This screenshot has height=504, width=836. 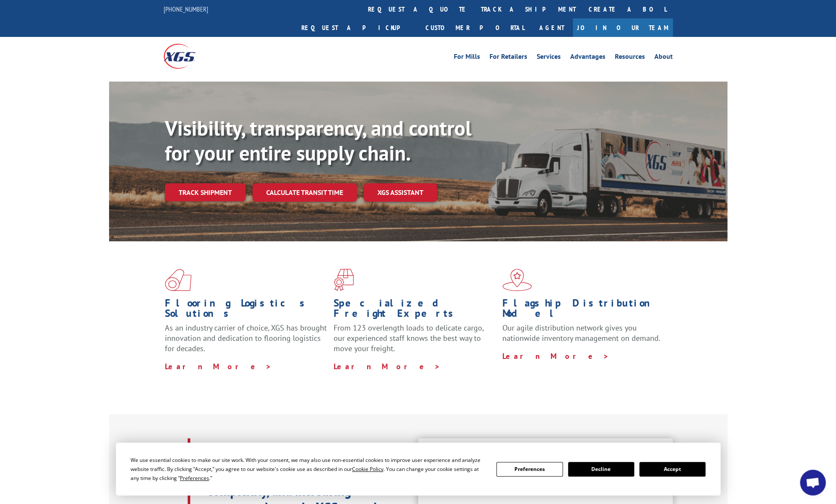 What do you see at coordinates (205, 192) in the screenshot?
I see `a: Track shipment` at bounding box center [205, 192].